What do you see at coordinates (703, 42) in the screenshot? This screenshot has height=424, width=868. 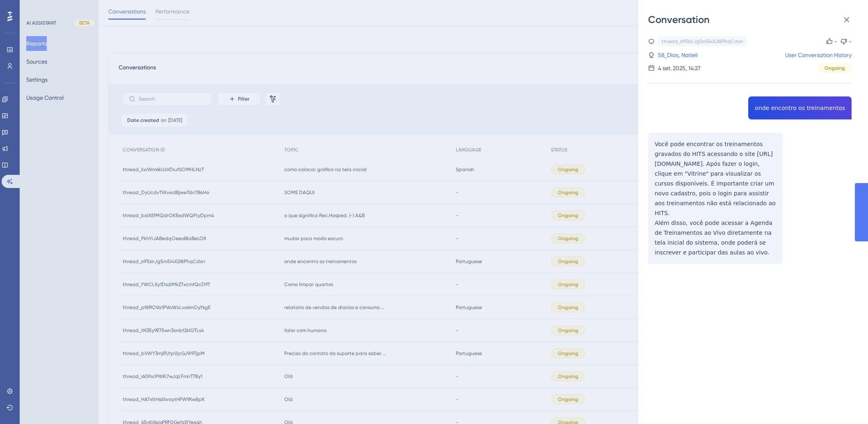 I see `div: thread_o9TaIrJg5m5I4X2I8PhqCdxn` at bounding box center [703, 42].